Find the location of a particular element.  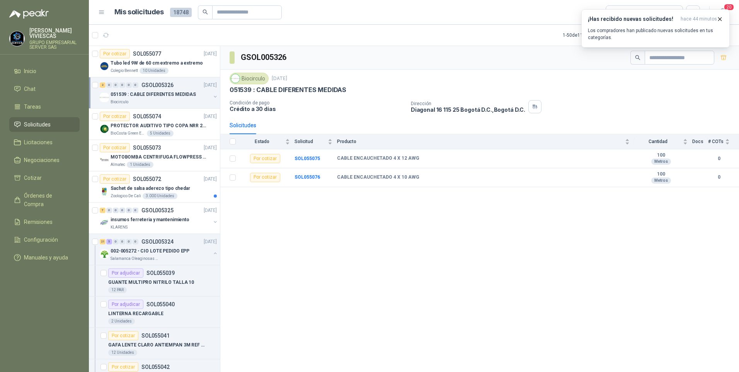

span: Solicitud is located at coordinates (310, 141).